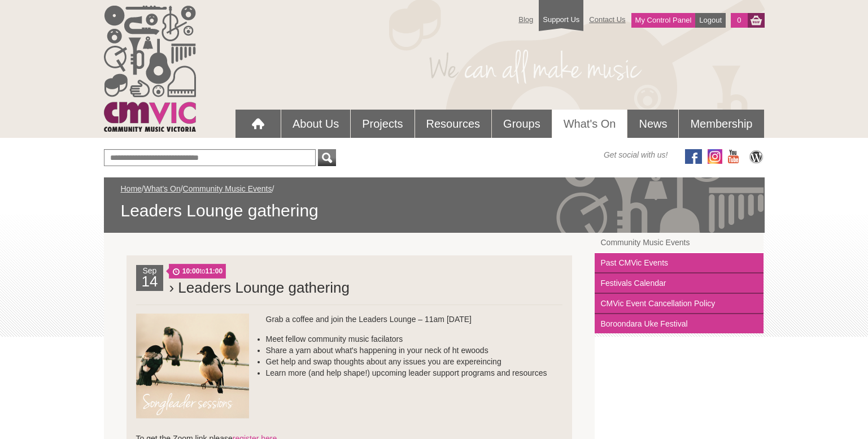  Describe the element at coordinates (191, 271) in the screenshot. I see `strong: 10:00` at that location.